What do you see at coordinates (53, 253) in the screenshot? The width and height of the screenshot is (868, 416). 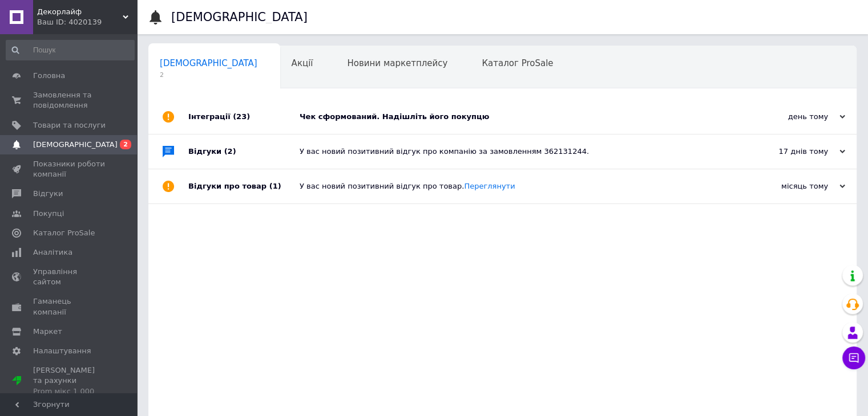 I see `span: Аналітика` at bounding box center [53, 253].